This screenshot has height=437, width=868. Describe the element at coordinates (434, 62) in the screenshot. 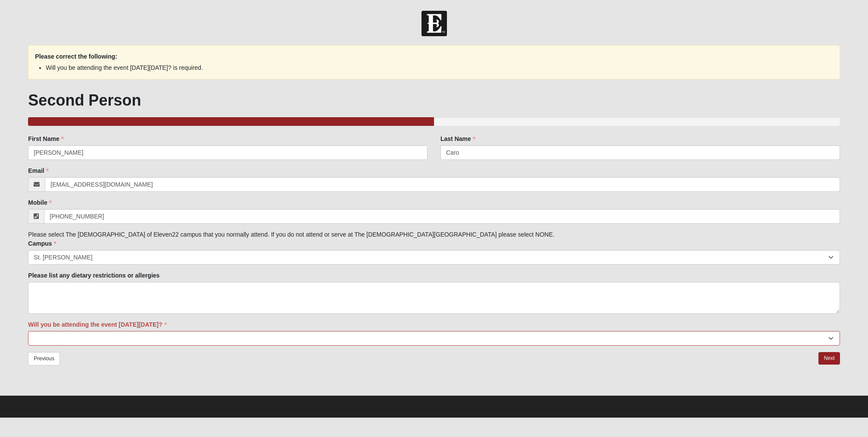

I see `div: Please correct the following:` at that location.